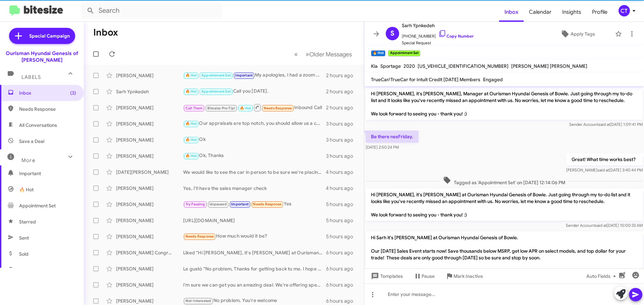  Describe the element at coordinates (386, 276) in the screenshot. I see `span: Templates` at that location.